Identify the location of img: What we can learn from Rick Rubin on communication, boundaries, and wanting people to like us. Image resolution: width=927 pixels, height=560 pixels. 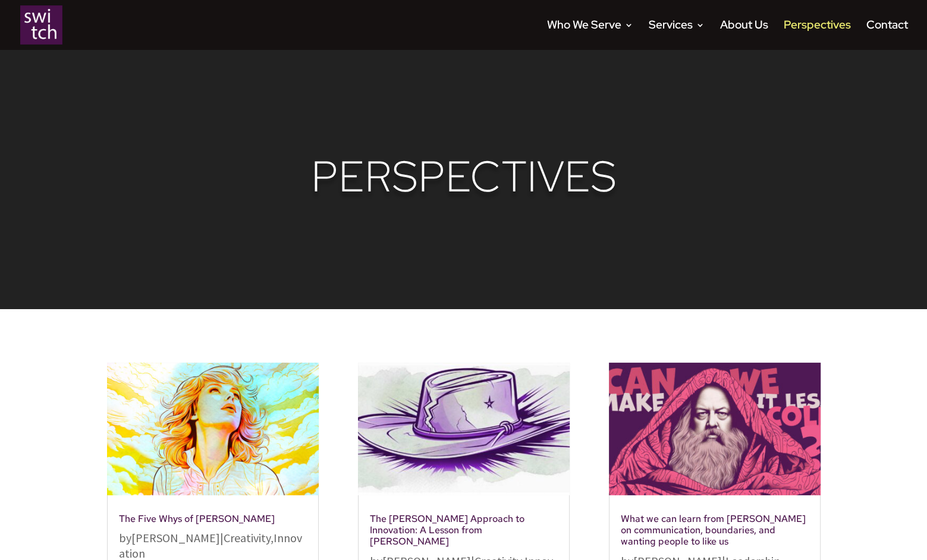
(714, 428).